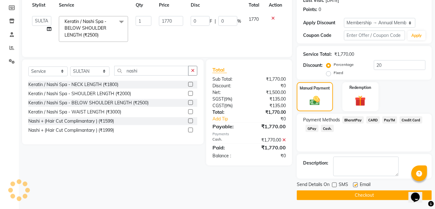 This screenshot has width=435, height=209. What do you see at coordinates (343, 64) in the screenshot?
I see `label: Percentage` at bounding box center [343, 64].